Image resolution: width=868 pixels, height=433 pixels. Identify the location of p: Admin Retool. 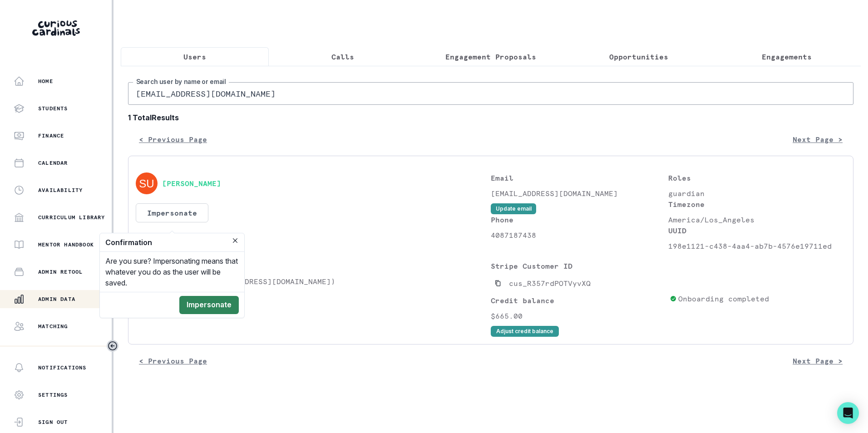
(60, 271).